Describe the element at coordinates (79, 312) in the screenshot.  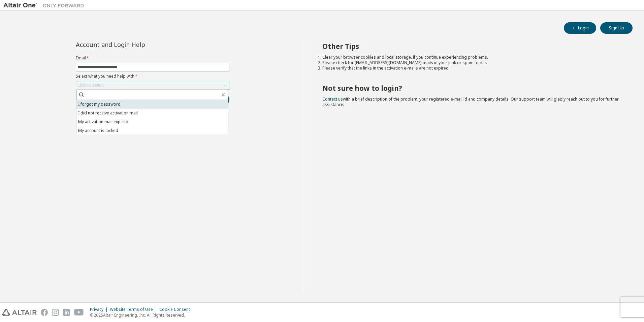
I see `img: youtube.svg` at that location.